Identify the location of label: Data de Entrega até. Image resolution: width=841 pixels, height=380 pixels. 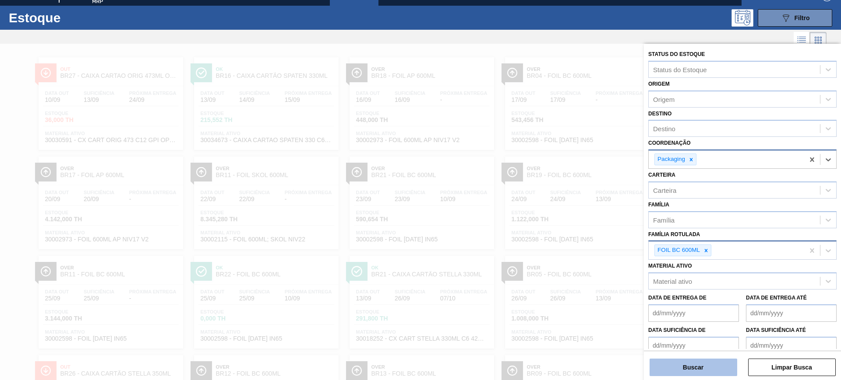
(776, 298).